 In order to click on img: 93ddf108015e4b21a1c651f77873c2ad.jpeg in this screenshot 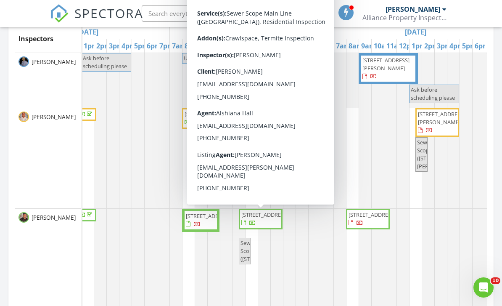, I will do `click(24, 61)`.